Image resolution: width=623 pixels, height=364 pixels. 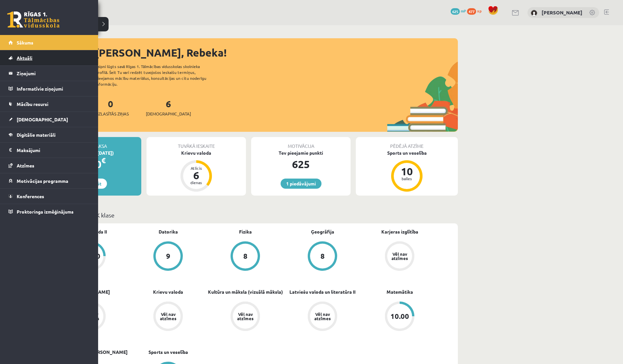 I want to click on legend: Informatīvie ziņojumi, so click(x=53, y=89).